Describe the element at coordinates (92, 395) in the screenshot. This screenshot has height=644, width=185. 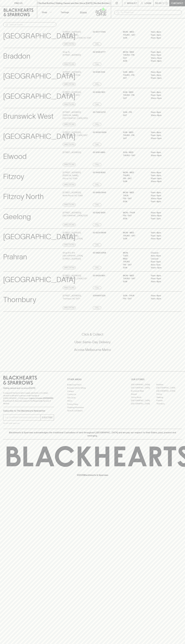
I see `a: Contact Us` at that location.